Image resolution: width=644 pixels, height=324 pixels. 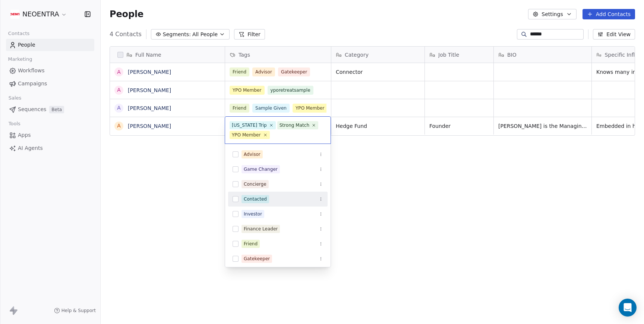 I want to click on div: Concierge, so click(x=255, y=184).